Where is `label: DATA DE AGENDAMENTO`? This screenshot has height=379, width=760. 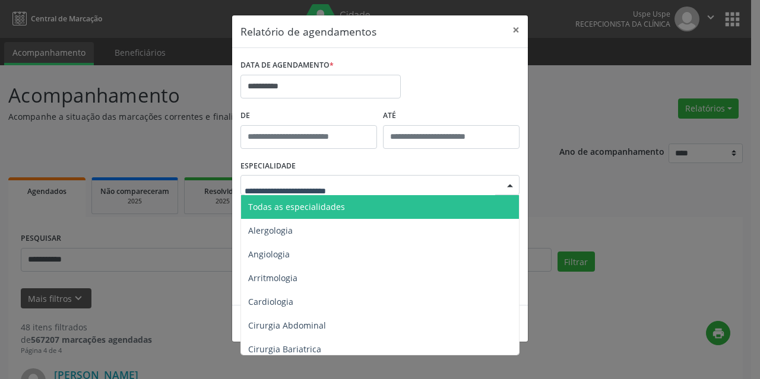
label: DATA DE AGENDAMENTO is located at coordinates (287, 65).